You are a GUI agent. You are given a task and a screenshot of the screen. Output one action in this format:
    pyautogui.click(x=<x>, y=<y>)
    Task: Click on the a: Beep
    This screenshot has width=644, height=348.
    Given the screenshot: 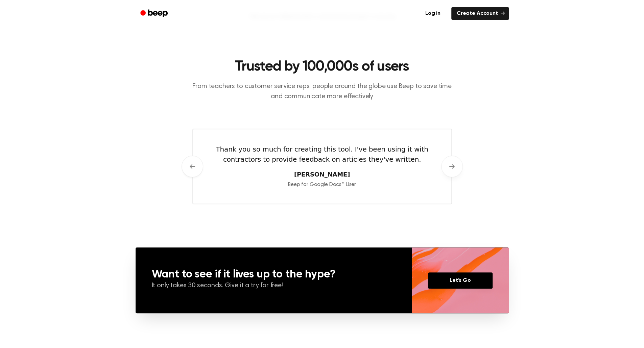 What is the action you would take?
    pyautogui.click(x=155, y=13)
    